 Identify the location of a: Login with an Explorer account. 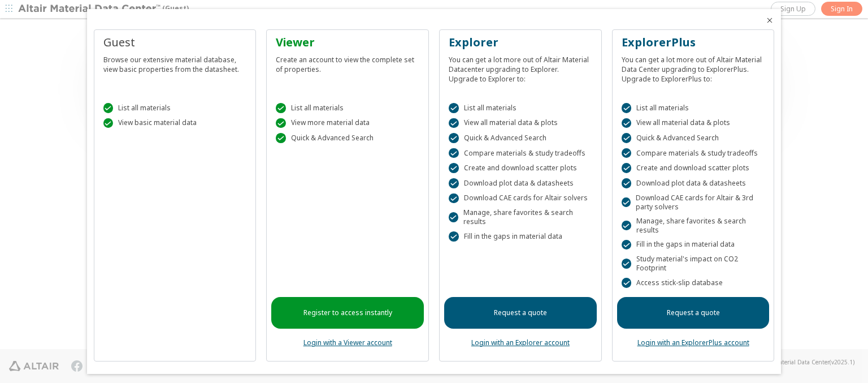
(521, 342).